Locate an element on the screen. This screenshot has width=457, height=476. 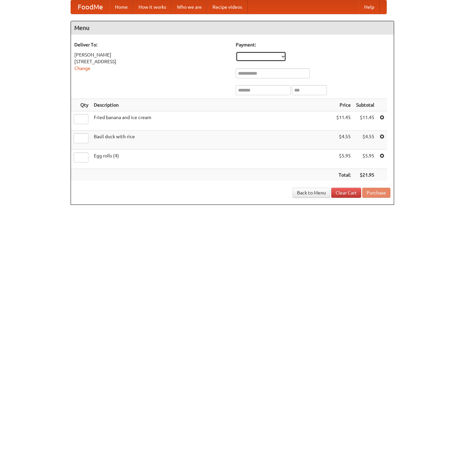
a: Change is located at coordinates (82, 68).